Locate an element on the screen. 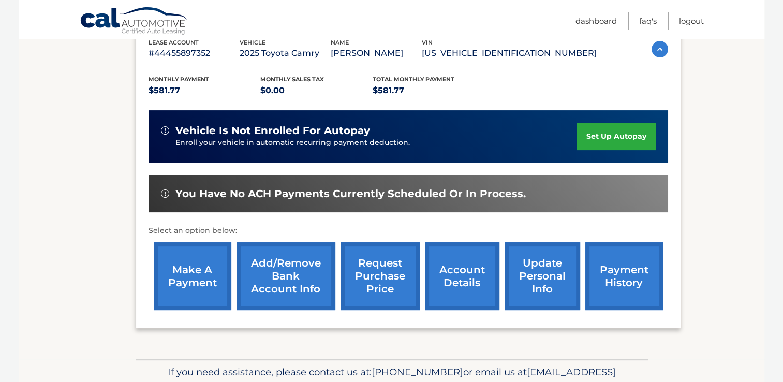  p: $0.00 is located at coordinates (316, 91).